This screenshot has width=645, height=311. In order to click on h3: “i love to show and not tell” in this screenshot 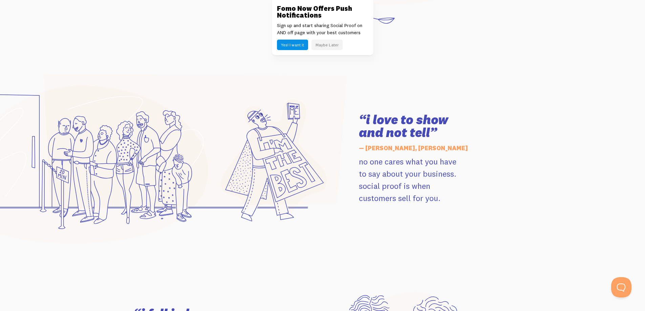, I will do `click(435, 126)`.